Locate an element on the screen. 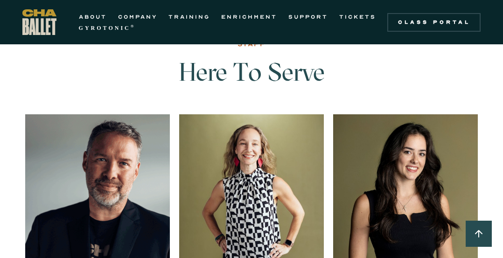 The height and width of the screenshot is (258, 503). a: ABOUT is located at coordinates (93, 17).